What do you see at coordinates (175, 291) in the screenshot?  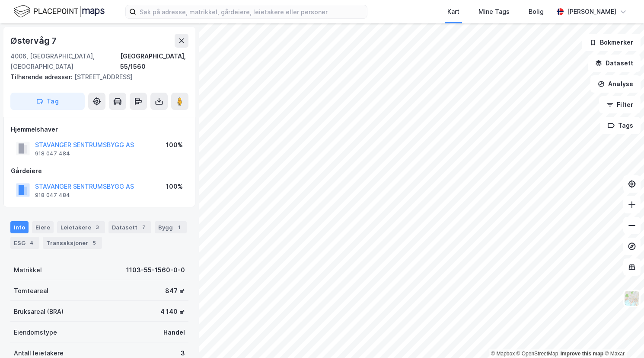 I see `div: 847 ㎡` at bounding box center [175, 291].